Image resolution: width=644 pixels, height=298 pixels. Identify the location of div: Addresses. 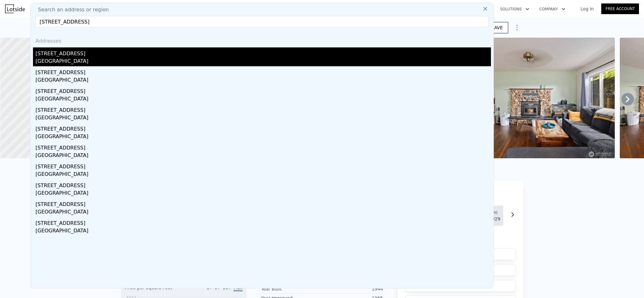
(262, 40).